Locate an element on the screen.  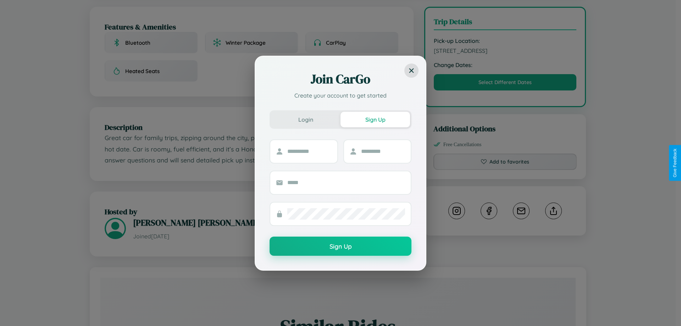
h2: Join CarGo is located at coordinates (340, 79).